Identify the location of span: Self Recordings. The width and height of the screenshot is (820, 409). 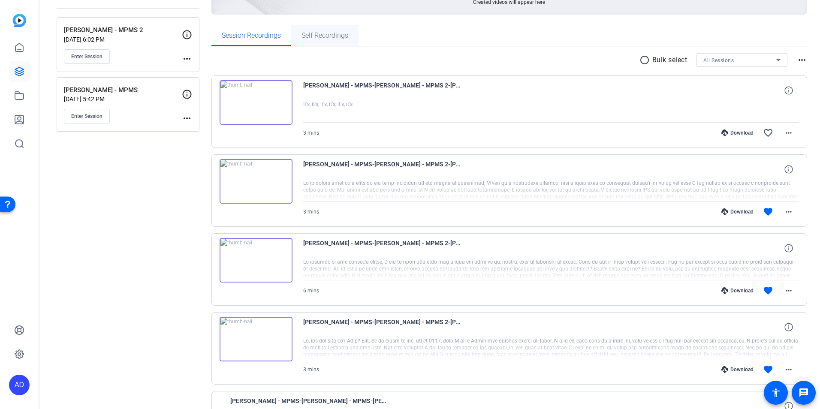
(325, 36).